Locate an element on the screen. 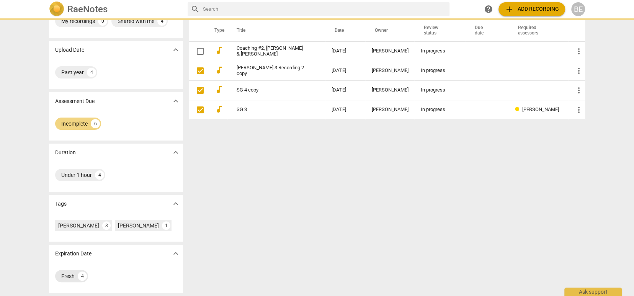 Image resolution: width=634 pixels, height=296 pixels. th: Owner is located at coordinates (390, 31).